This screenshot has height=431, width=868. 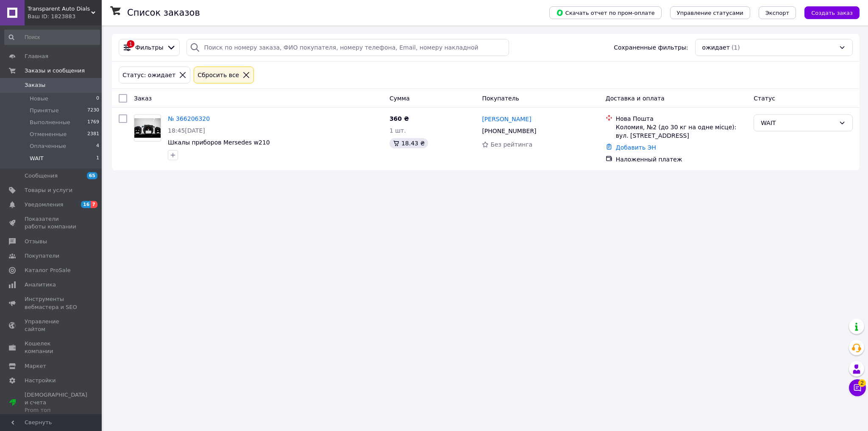 I want to click on span: Управление сайтом, so click(x=51, y=326).